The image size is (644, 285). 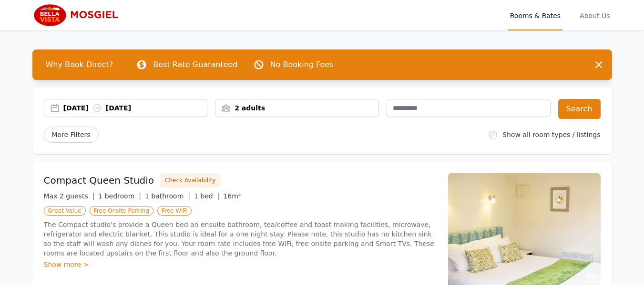 What do you see at coordinates (206, 196) in the screenshot?
I see `span: 1 bed |` at bounding box center [206, 196].